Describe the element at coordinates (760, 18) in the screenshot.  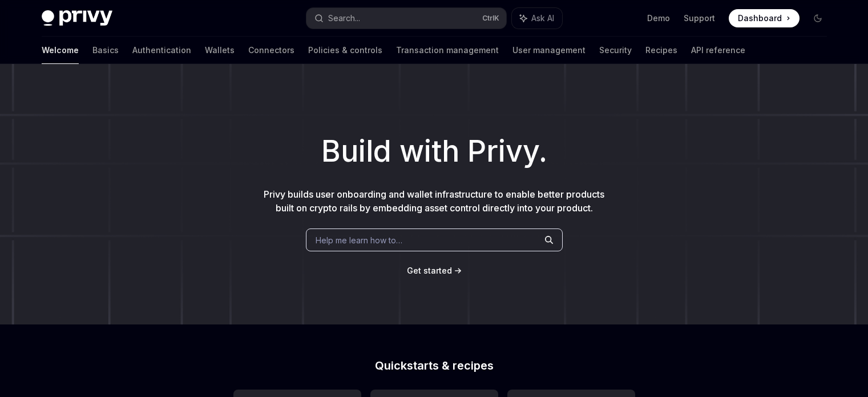
I see `span: Dashboard` at that location.